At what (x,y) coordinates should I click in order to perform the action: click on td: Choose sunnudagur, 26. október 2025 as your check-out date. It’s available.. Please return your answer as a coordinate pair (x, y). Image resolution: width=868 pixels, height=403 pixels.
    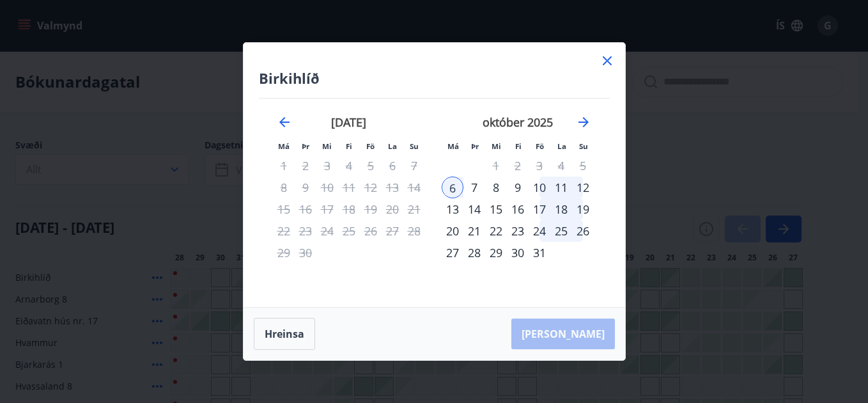
    Looking at the image, I should click on (583, 231).